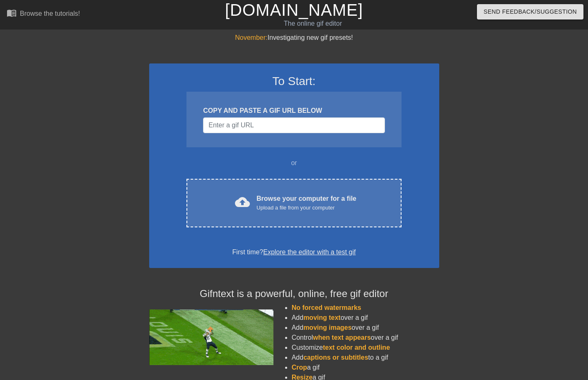  I want to click on span: captions or subtitles, so click(336, 357).